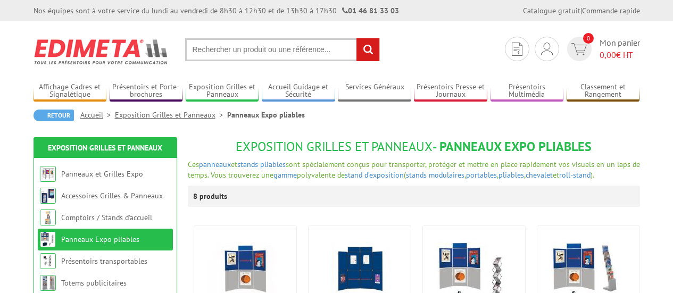 The image size is (673, 293). I want to click on a: portables, so click(482, 175).